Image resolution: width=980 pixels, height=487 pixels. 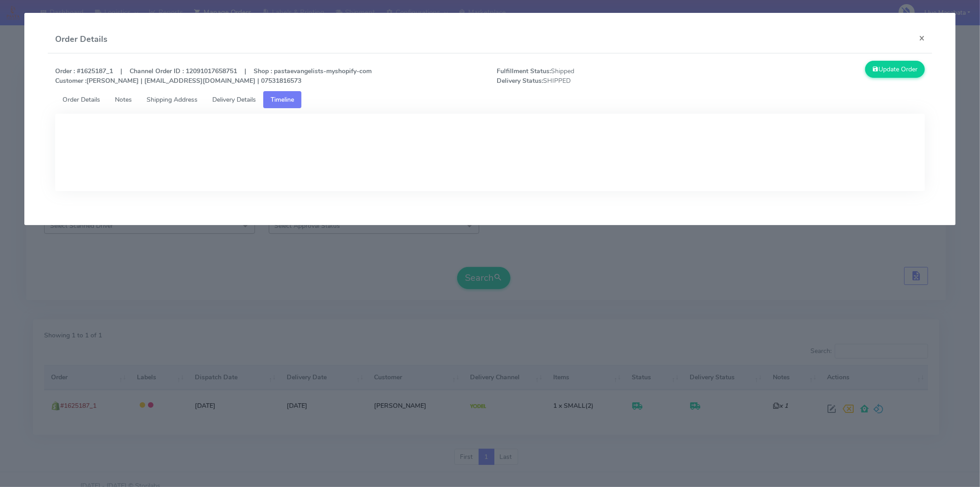 What do you see at coordinates (81, 39) in the screenshot?
I see `h4: Order Details` at bounding box center [81, 39].